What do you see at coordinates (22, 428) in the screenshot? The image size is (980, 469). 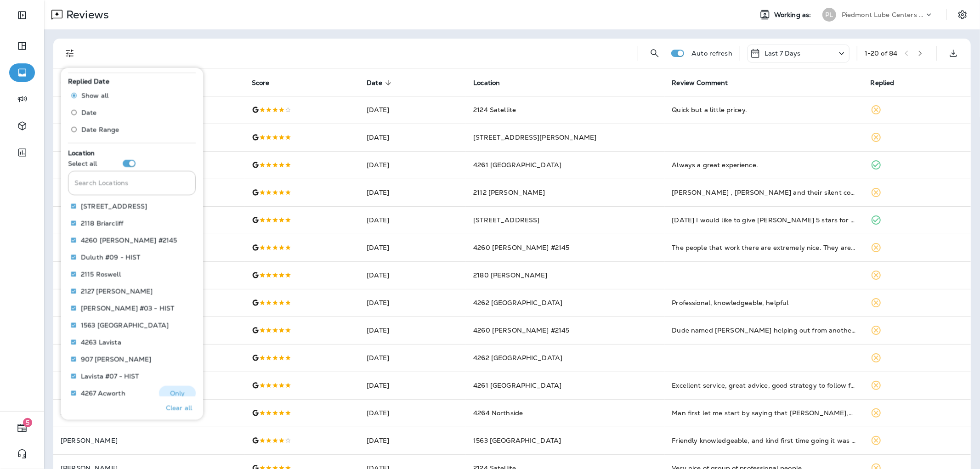 I see `button: 5` at bounding box center [22, 428].